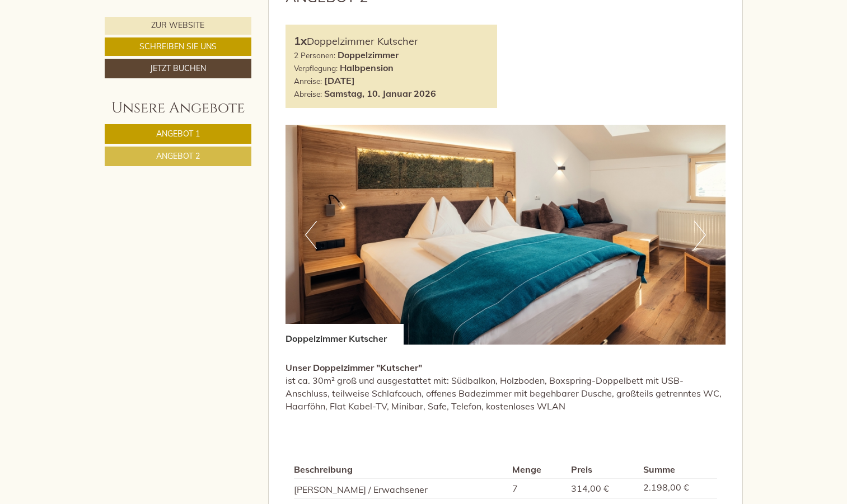 The height and width of the screenshot is (504, 847). Describe the element at coordinates (367, 68) in the screenshot. I see `b: Halbpension` at that location.